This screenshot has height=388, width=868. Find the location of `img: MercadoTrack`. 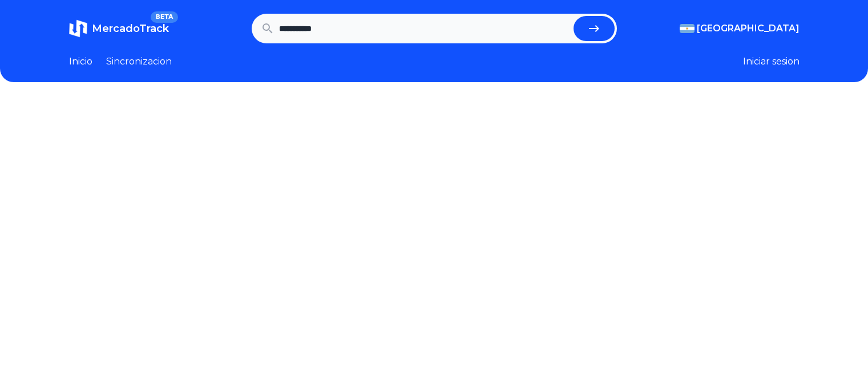

img: MercadoTrack is located at coordinates (78, 29).